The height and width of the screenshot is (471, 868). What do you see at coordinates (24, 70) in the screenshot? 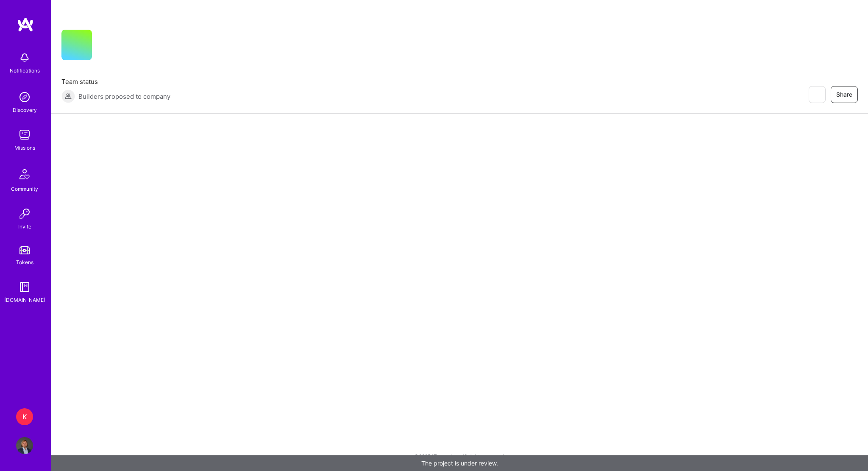
I see `div: Notifications` at bounding box center [24, 70].